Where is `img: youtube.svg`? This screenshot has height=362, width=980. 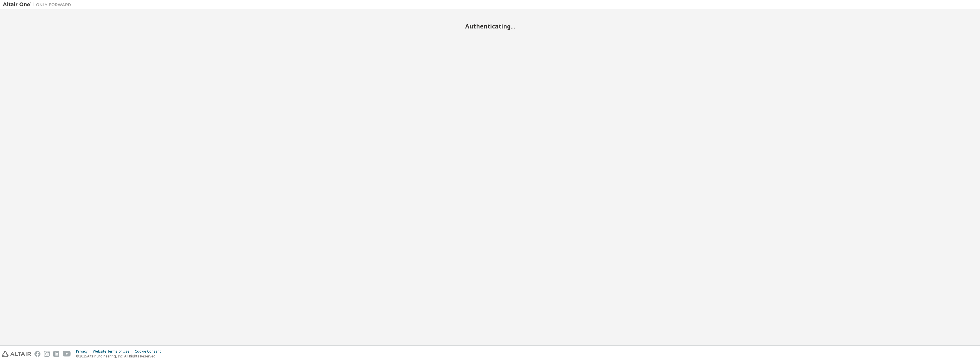 img: youtube.svg is located at coordinates (67, 354).